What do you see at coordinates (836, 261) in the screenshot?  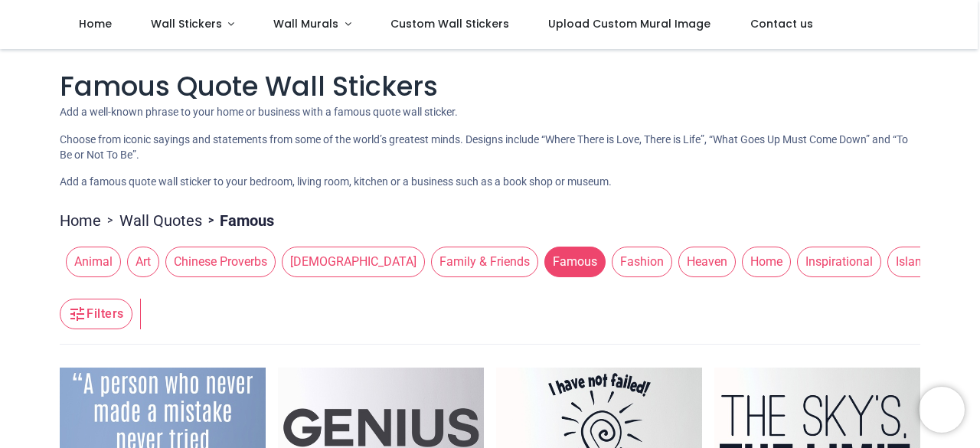 I see `button: Inspirational` at bounding box center [836, 261].